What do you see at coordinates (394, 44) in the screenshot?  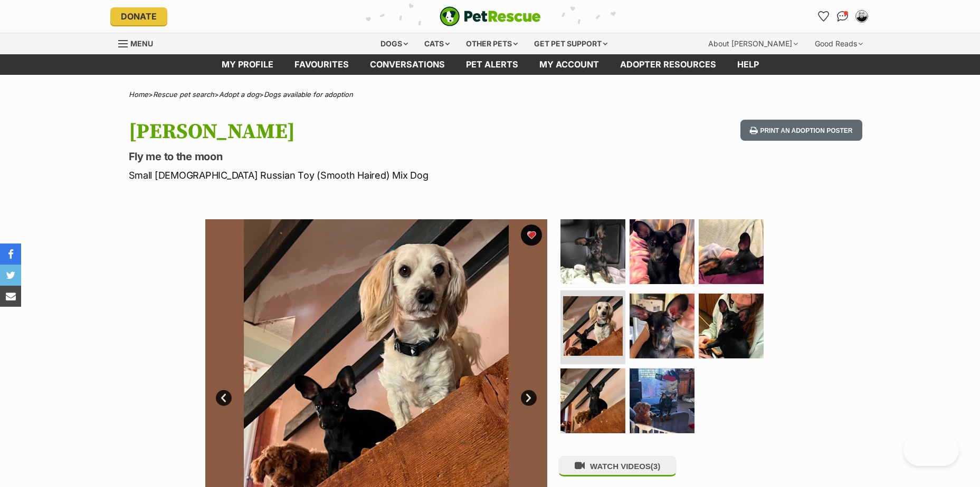 I see `div: Dogs` at bounding box center [394, 44].